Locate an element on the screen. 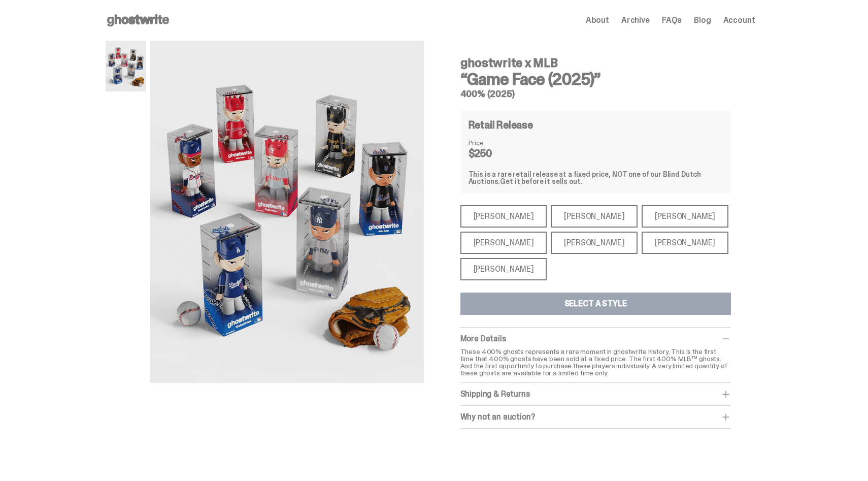  div: This is a rare retail release at a fixed price, NOT one of our Blind Dutch Auctions. is located at coordinates (596, 178).